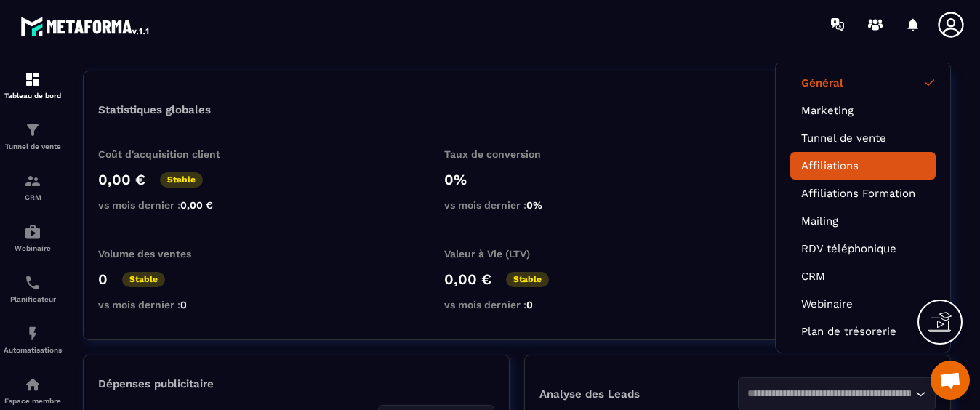  Describe the element at coordinates (534, 205) in the screenshot. I see `span: 0%` at that location.